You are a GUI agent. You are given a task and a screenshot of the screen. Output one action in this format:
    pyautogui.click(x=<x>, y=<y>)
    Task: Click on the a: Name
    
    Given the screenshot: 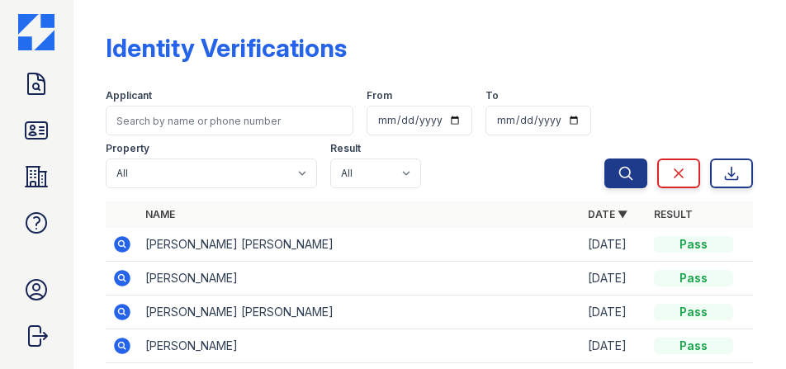 What is the action you would take?
    pyautogui.click(x=160, y=214)
    